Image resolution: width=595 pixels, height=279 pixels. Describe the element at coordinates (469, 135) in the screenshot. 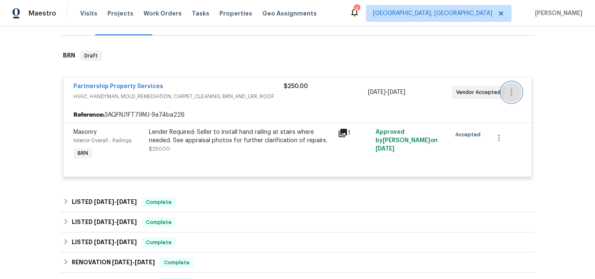

I see `span: Accepted` at that location.